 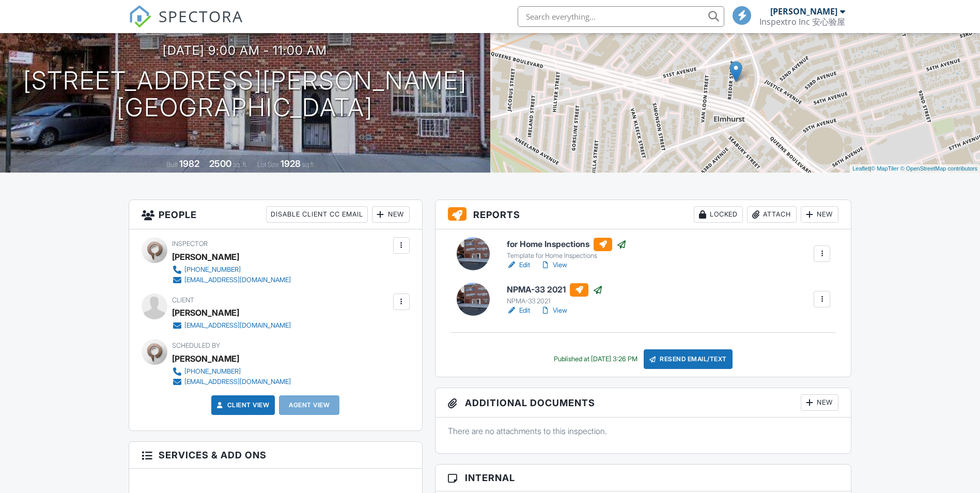 I want to click on input: Search everything..., so click(x=621, y=17).